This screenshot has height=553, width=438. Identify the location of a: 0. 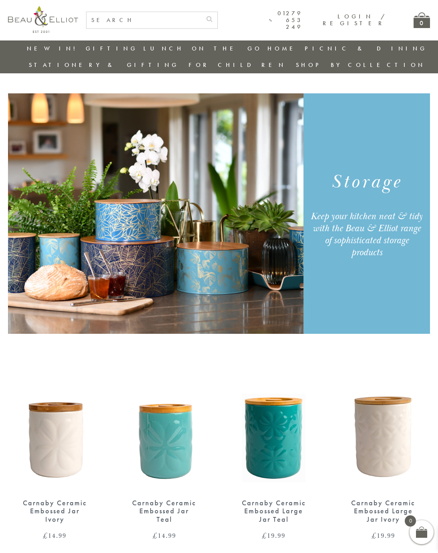
(422, 20).